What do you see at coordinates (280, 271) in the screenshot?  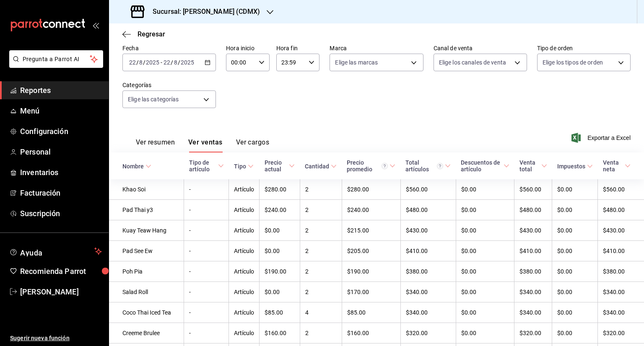 I see `td: $190.00` at bounding box center [280, 271].